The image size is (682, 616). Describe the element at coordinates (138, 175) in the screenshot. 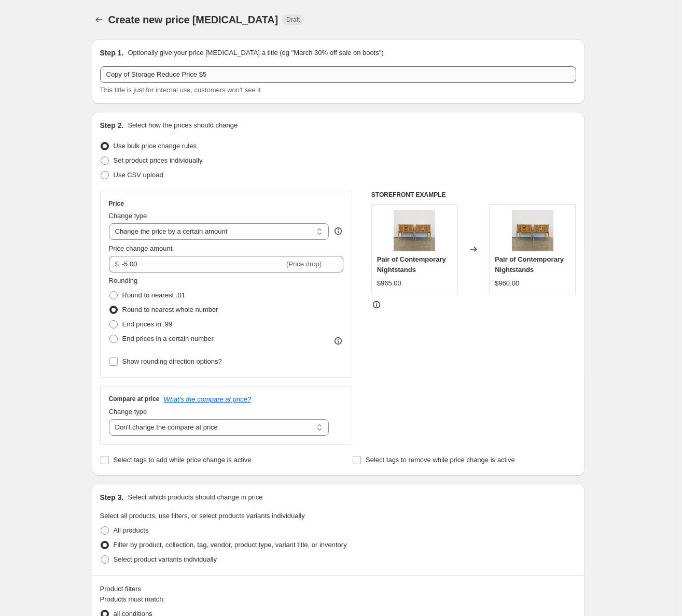

I see `span: Use CSV upload` at that location.